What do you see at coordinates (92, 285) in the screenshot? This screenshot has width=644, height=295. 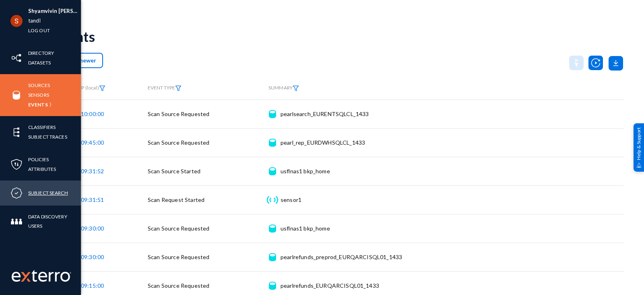 I see `span: 09:15:00` at bounding box center [92, 285].